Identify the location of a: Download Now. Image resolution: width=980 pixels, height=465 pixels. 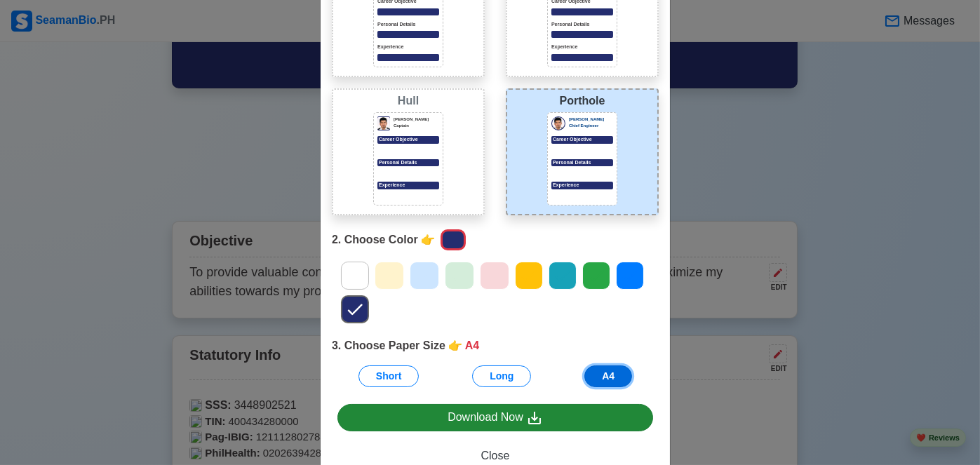
(496, 418).